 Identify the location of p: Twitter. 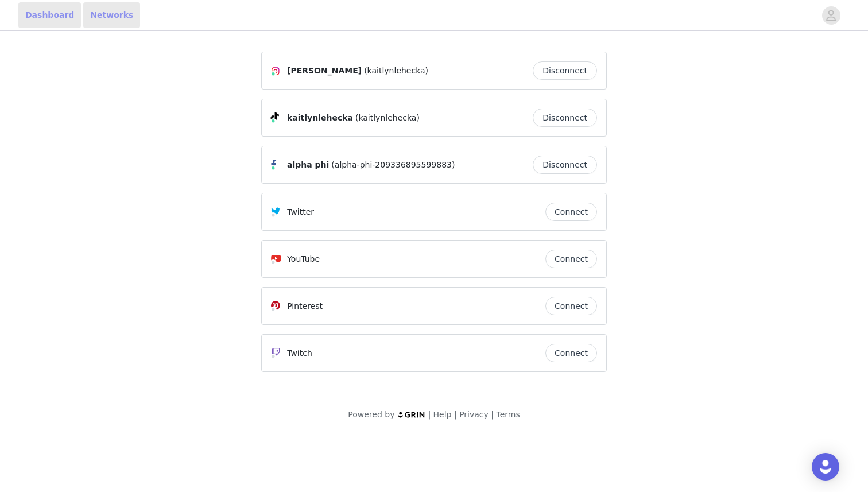
(300, 212).